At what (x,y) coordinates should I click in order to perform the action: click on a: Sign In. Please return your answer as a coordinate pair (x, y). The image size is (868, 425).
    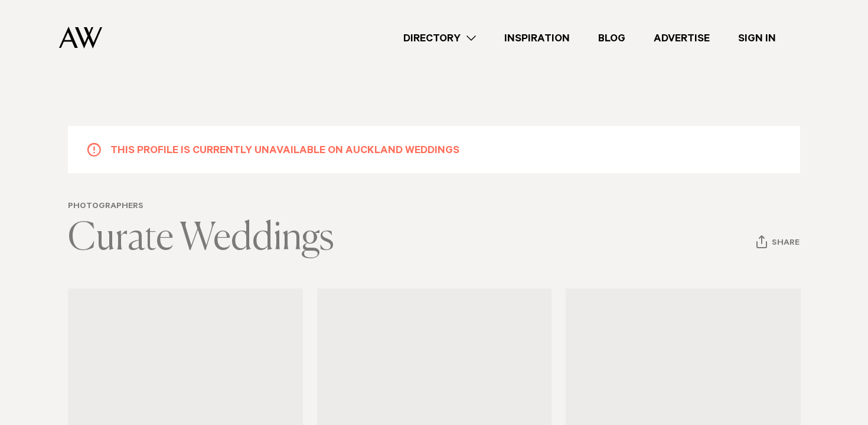
    Looking at the image, I should click on (757, 38).